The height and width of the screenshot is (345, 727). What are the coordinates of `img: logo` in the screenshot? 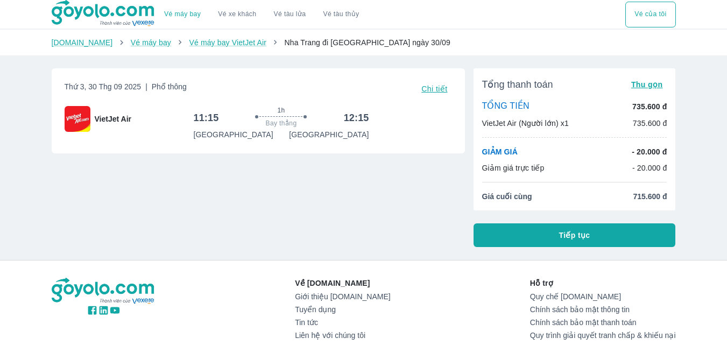 It's located at (104, 291).